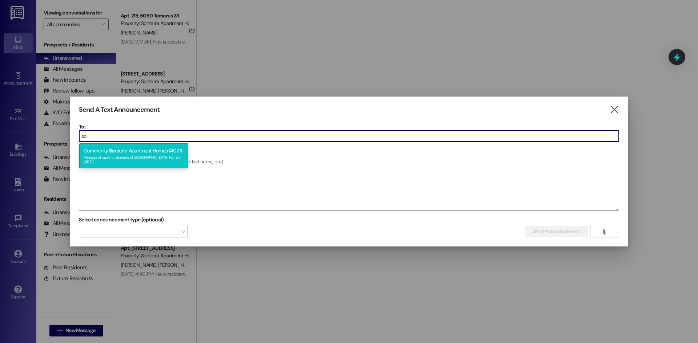  Describe the element at coordinates (134, 156) in the screenshot. I see `div: Community: nterra Apartment Homes (4021)` at that location.